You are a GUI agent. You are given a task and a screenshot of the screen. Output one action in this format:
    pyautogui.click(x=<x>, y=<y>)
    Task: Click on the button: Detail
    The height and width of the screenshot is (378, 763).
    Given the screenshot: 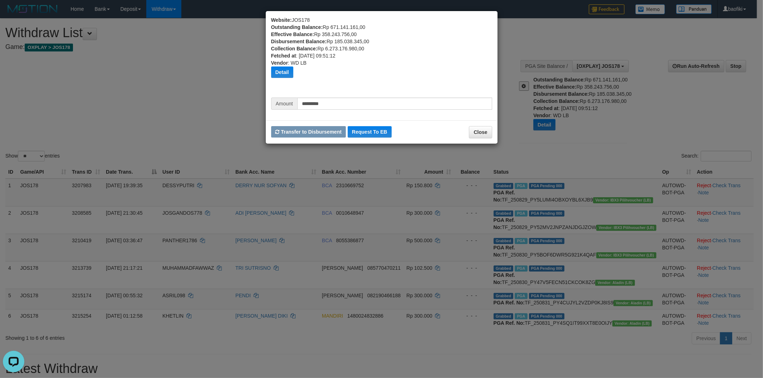 What is the action you would take?
    pyautogui.click(x=282, y=72)
    